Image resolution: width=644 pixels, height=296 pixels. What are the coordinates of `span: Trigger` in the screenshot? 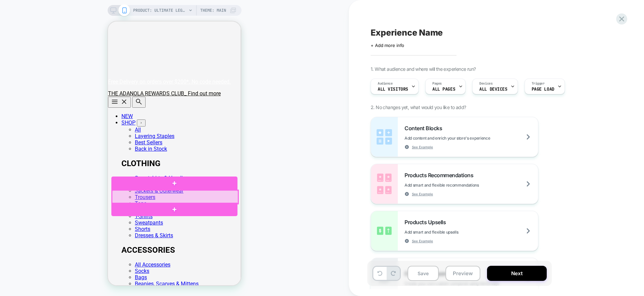 It's located at (538, 84).